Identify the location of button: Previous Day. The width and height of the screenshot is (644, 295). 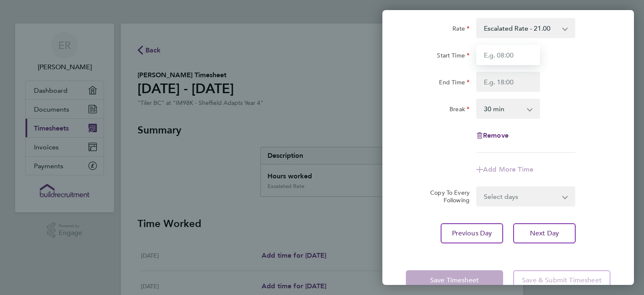
(472, 234).